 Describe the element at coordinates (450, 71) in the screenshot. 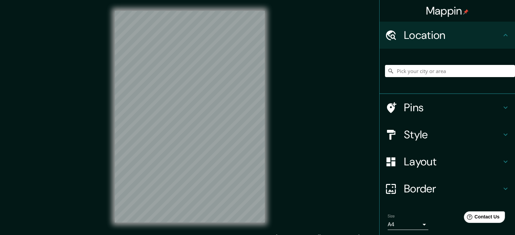

I see `input: Pick your city or area` at that location.